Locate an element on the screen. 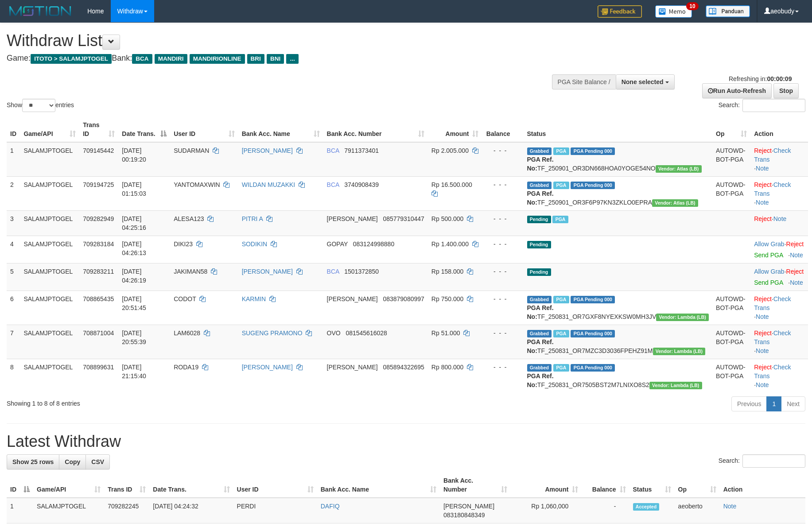  img: panduan.png is located at coordinates (728, 11).